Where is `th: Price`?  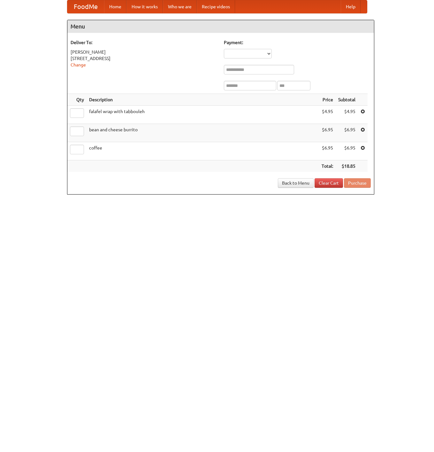 th: Price is located at coordinates (328, 100).